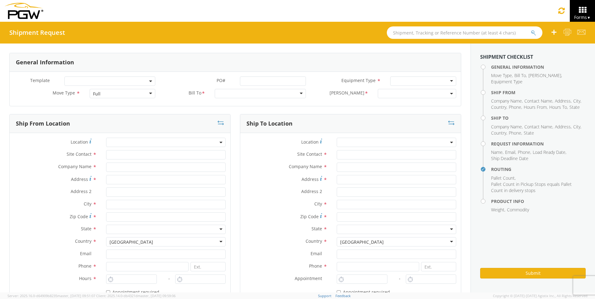 Image resolution: width=595 pixels, height=299 pixels. Describe the element at coordinates (343, 296) in the screenshot. I see `a: Feedback` at that location.